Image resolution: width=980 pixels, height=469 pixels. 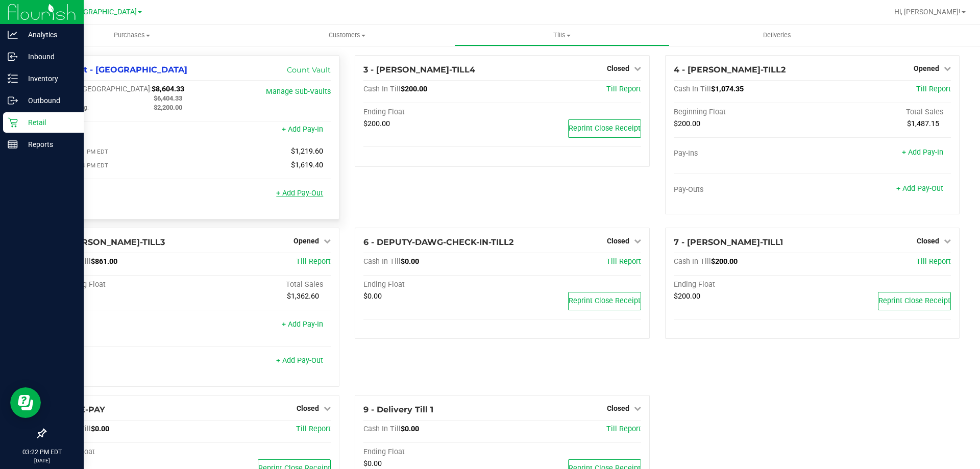 What do you see at coordinates (49, 35) in the screenshot?
I see `p: Analytics` at bounding box center [49, 35].